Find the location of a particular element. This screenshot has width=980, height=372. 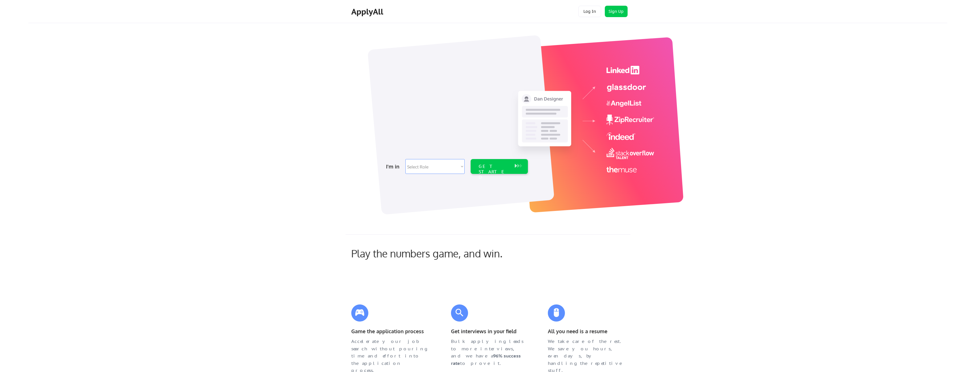

div: GET STARTED is located at coordinates (494, 172).